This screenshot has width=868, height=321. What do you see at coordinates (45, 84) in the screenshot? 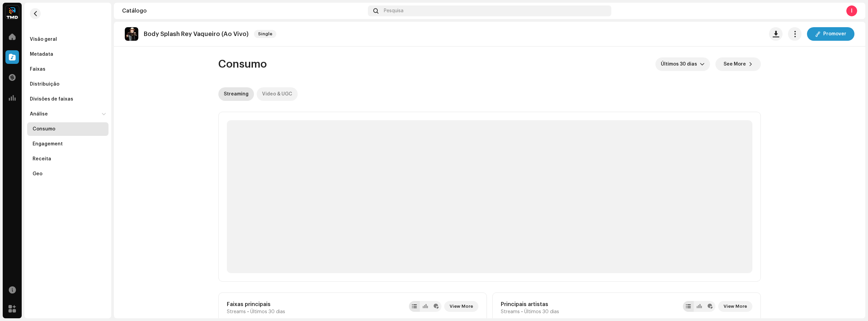
I see `div: Distribuição` at bounding box center [45, 84].